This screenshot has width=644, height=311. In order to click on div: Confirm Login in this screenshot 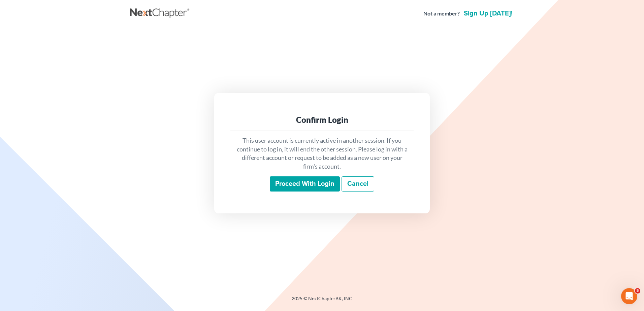, I will do `click(322, 120)`.